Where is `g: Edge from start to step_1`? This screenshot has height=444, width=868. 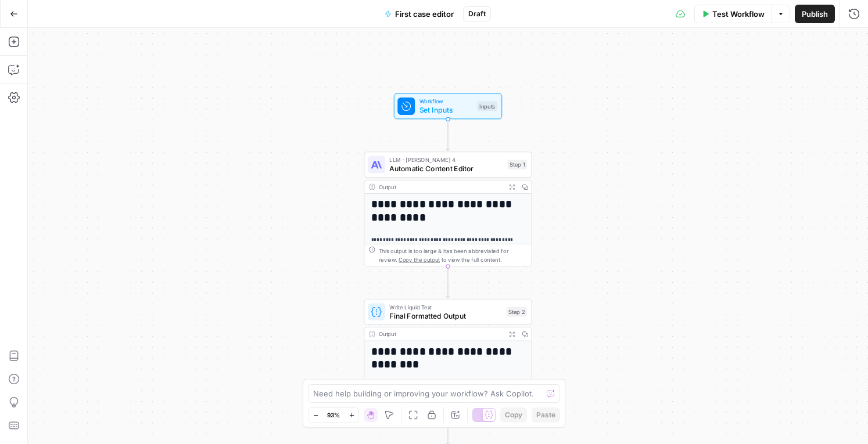
g: Edge from start to step_1 is located at coordinates (448, 135).